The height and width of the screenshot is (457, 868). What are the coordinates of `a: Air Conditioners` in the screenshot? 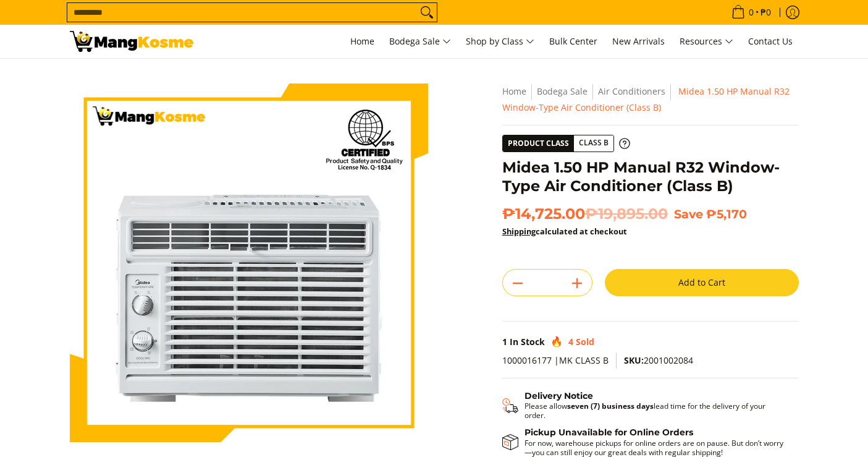 It's located at (632, 91).